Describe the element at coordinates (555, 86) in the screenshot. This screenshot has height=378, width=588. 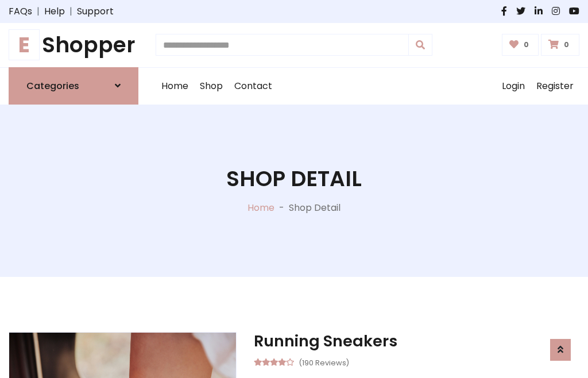
I see `a: Register` at that location.